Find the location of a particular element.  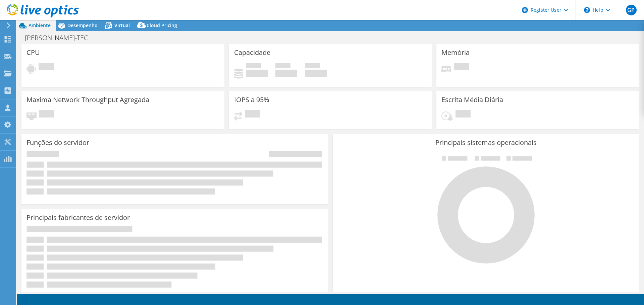

h3: Memória is located at coordinates (455, 53).